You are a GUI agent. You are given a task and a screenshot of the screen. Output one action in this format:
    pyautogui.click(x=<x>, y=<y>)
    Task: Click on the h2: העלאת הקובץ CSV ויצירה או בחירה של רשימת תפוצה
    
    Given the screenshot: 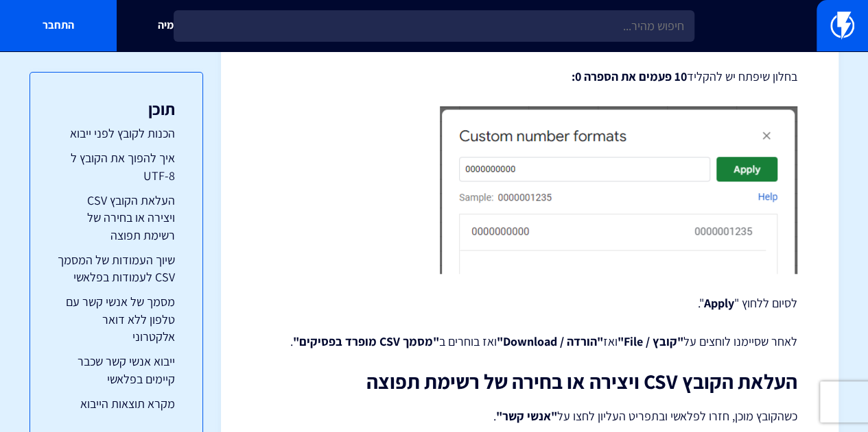 What is the action you would take?
    pyautogui.click(x=529, y=382)
    